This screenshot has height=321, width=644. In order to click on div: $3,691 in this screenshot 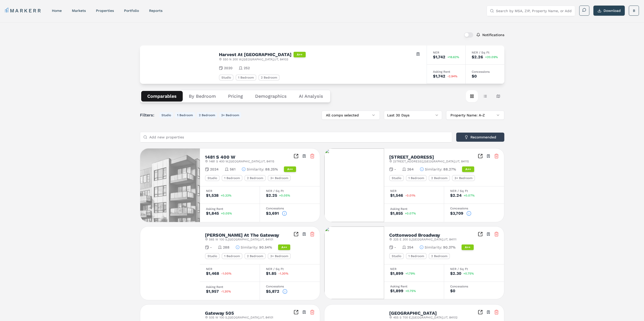, I will do `click(272, 214)`.